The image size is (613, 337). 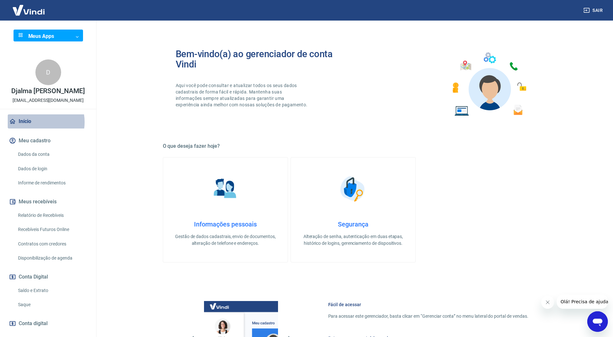 I want to click on a: Saldo e Extrato, so click(x=52, y=291).